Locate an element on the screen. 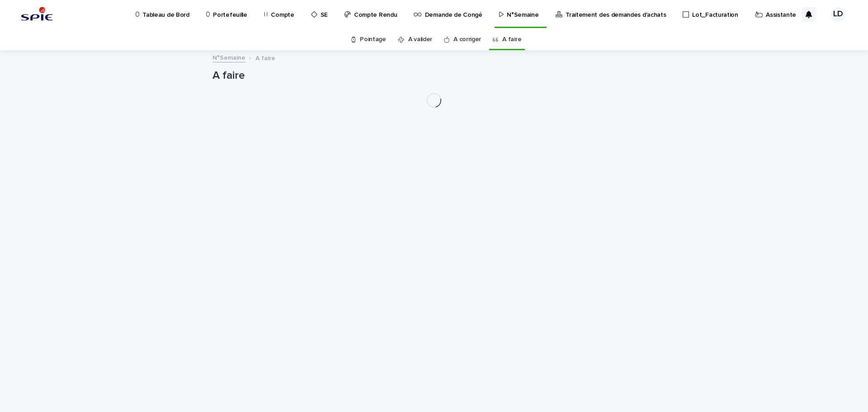 This screenshot has width=868, height=412. a: A corriger is located at coordinates (467, 39).